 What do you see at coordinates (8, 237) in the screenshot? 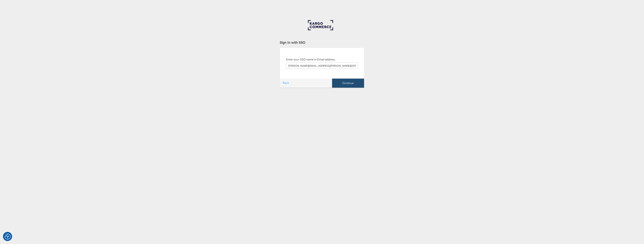
I see `button: Consent Preferences` at bounding box center [8, 237].